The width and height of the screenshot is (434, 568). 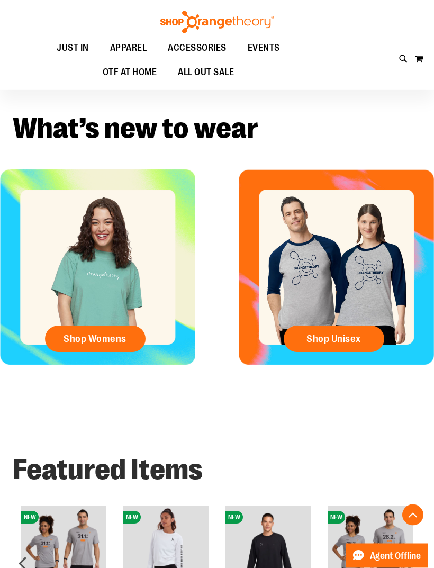 What do you see at coordinates (413, 515) in the screenshot?
I see `button: Back To Top` at bounding box center [413, 515].